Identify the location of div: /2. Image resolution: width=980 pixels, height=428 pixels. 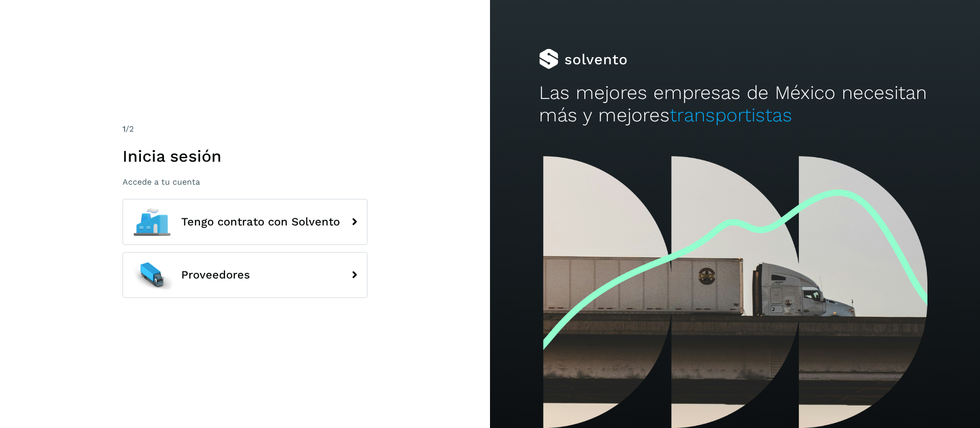
(245, 129).